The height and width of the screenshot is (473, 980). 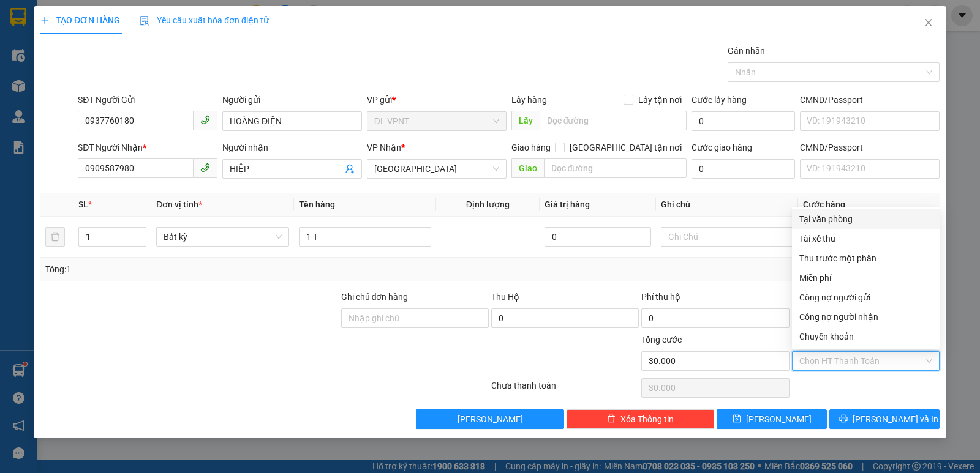 What do you see at coordinates (928, 23) in the screenshot?
I see `span: close` at bounding box center [928, 23].